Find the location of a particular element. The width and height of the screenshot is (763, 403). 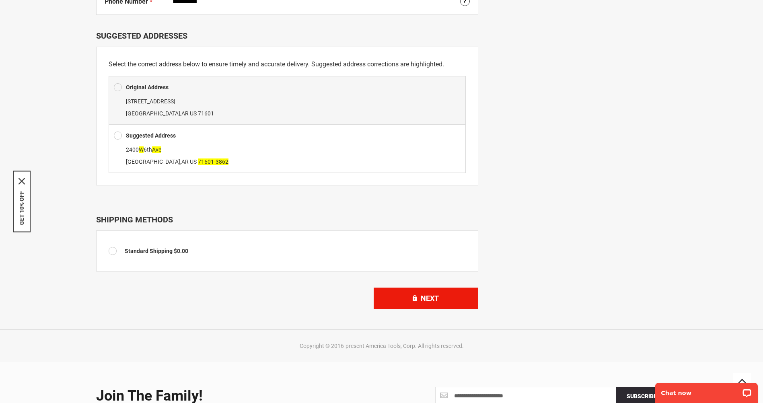

button: Open LiveChat chat widget is located at coordinates (97, 15).